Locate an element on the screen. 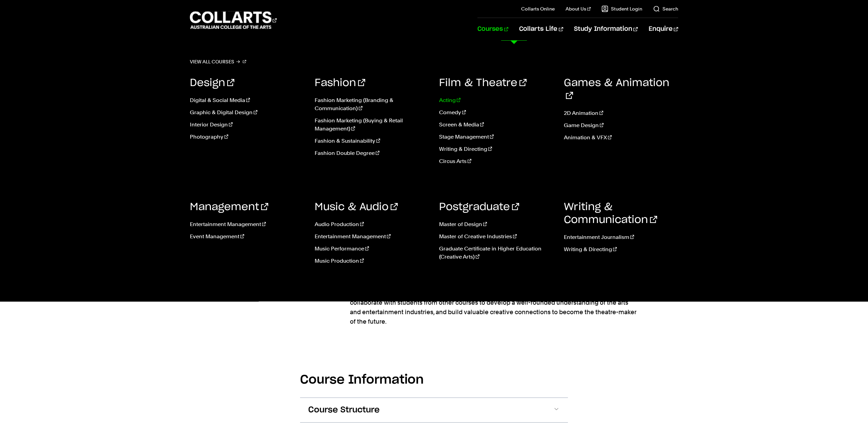  a: Master of Design is located at coordinates (496, 224).